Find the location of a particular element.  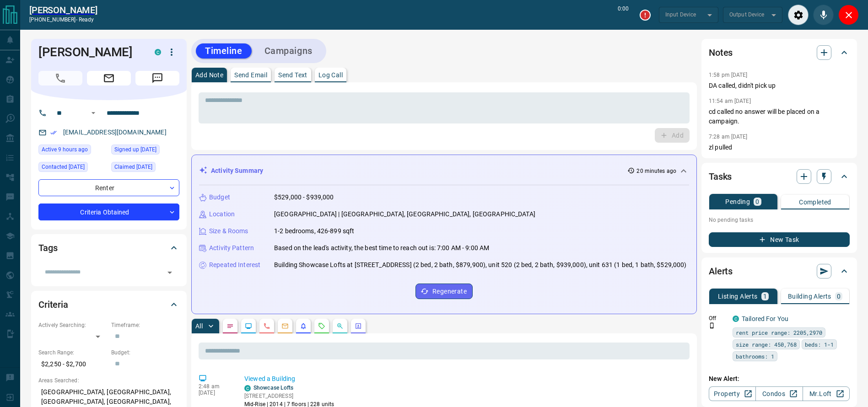

div: Wed Oct 15 2025 is located at coordinates (72, 151).